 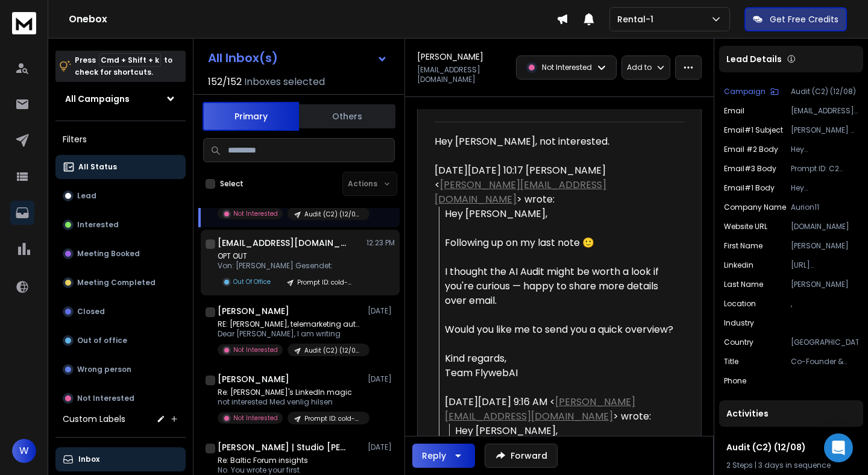 I want to click on p: Meeting Completed, so click(x=116, y=283).